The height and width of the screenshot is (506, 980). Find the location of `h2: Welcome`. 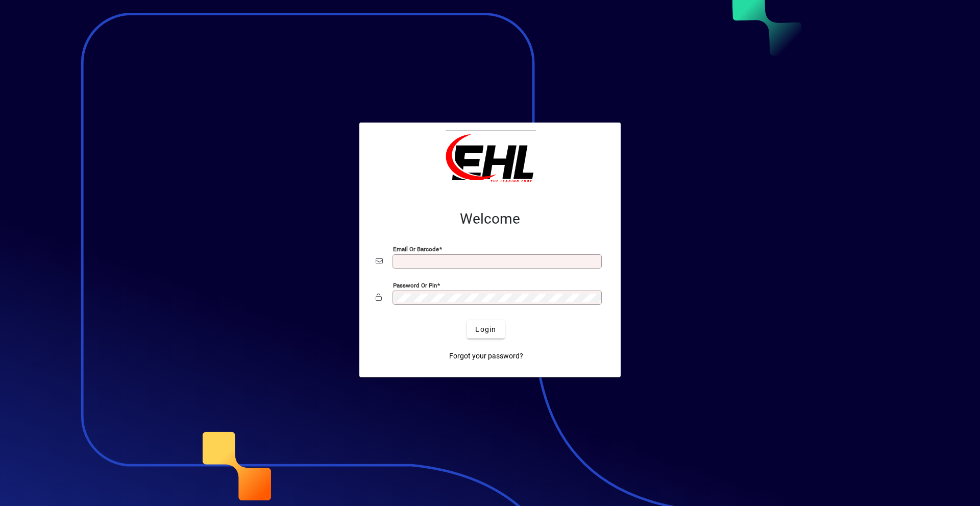

h2: Welcome is located at coordinates (490, 219).